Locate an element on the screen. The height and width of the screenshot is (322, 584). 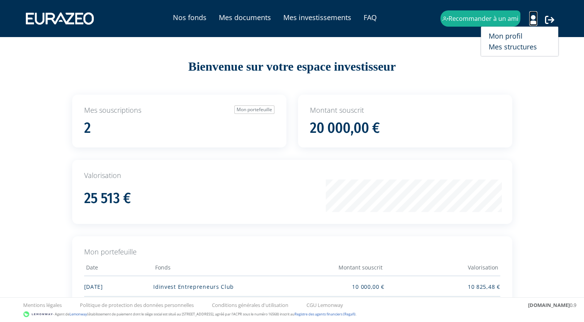
a: Lemonway is located at coordinates (78, 314).